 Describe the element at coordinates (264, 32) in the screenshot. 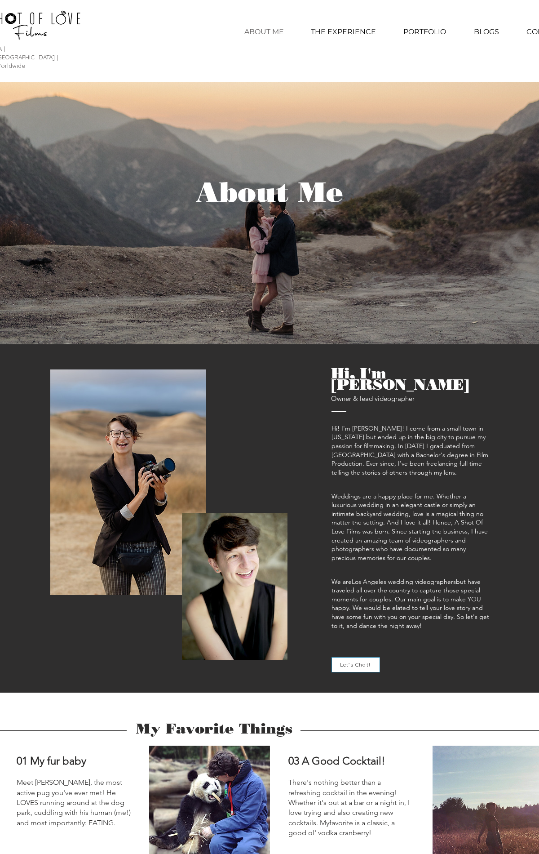

I see `a: ABOUT ME` at that location.